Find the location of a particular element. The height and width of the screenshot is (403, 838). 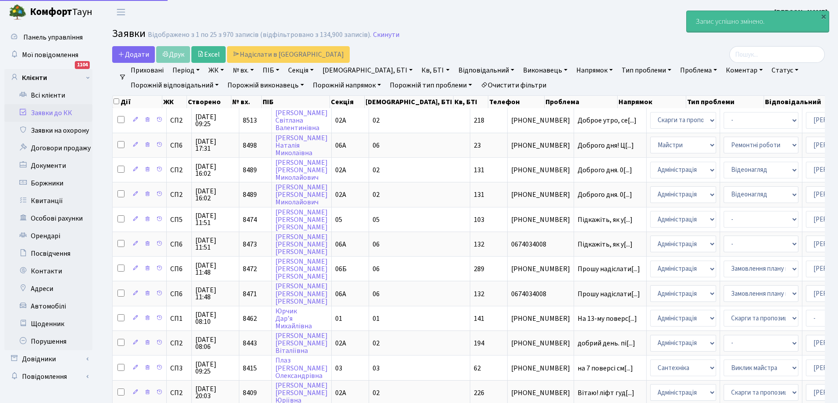

a: Коментар is located at coordinates (744, 70).